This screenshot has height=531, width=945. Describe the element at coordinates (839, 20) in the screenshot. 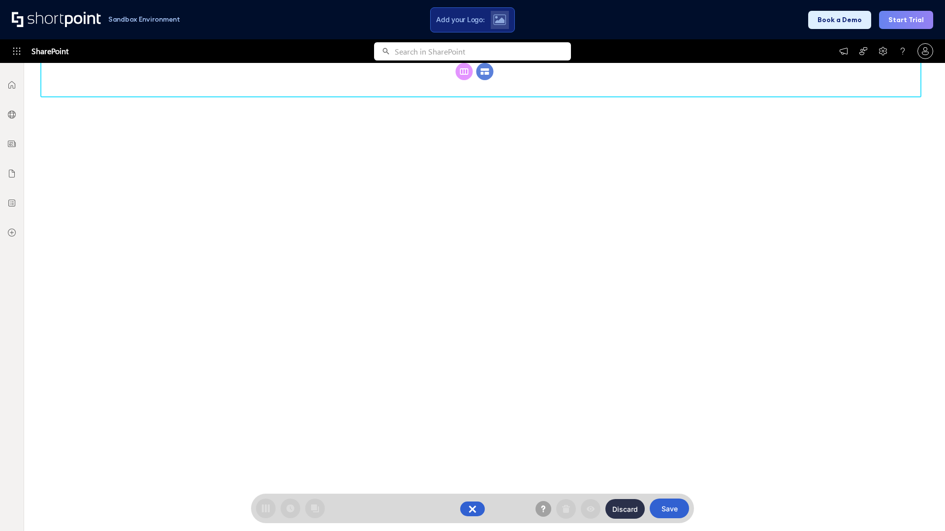

I see `button: Book a Demo` at that location.